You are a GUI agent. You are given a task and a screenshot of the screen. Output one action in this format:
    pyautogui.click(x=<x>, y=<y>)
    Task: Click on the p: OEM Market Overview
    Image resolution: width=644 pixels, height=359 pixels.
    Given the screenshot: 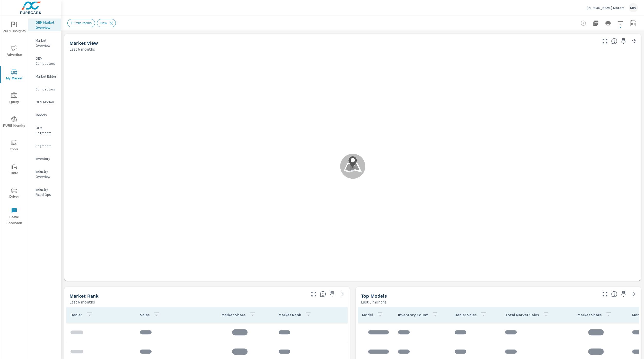 What is the action you would take?
    pyautogui.click(x=46, y=25)
    